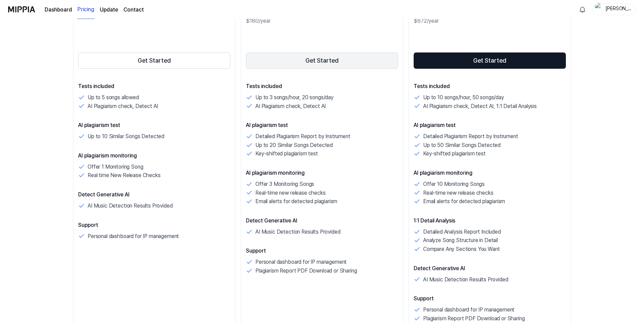  What do you see at coordinates (134, 10) in the screenshot?
I see `a: Contact` at bounding box center [134, 10].